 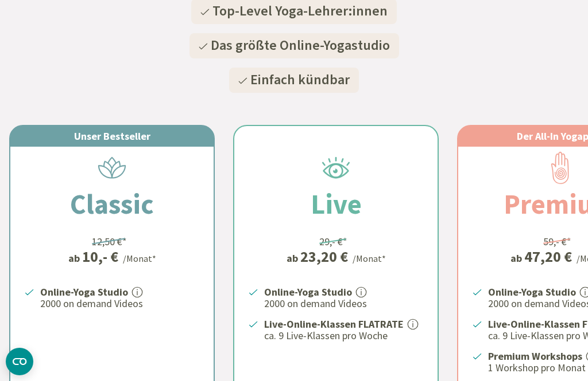 I want to click on h2: Live, so click(x=336, y=204).